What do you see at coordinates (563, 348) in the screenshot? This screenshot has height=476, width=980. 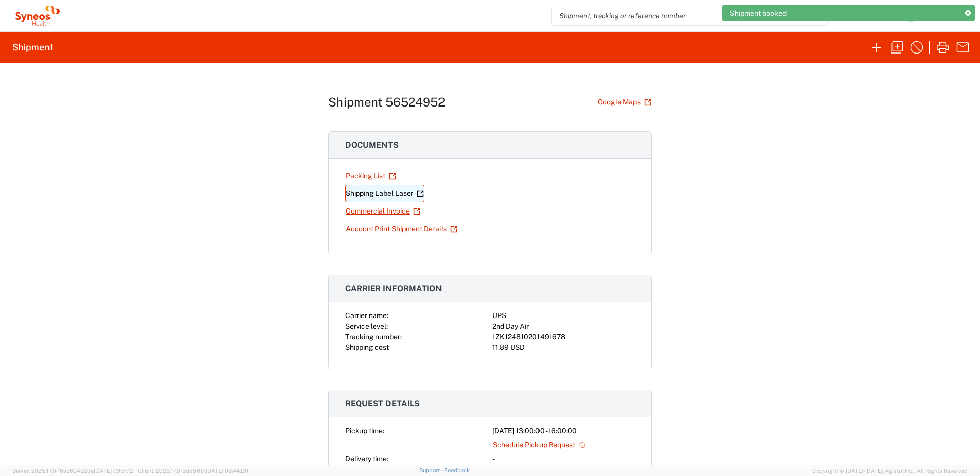 I see `div: 11.89 USD` at bounding box center [563, 348].